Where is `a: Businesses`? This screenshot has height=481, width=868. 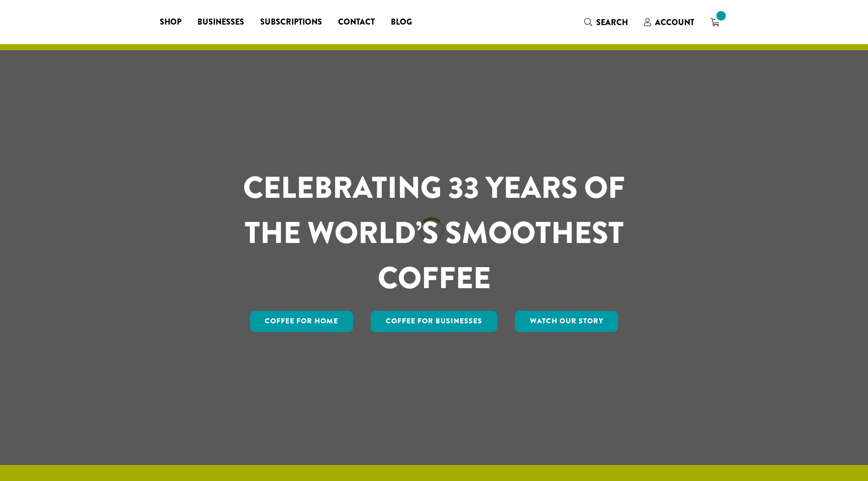 a: Businesses is located at coordinates (220, 22).